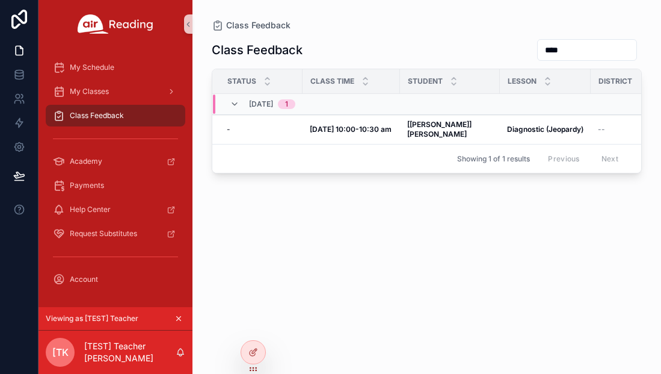  I want to click on span: Student, so click(425, 81).